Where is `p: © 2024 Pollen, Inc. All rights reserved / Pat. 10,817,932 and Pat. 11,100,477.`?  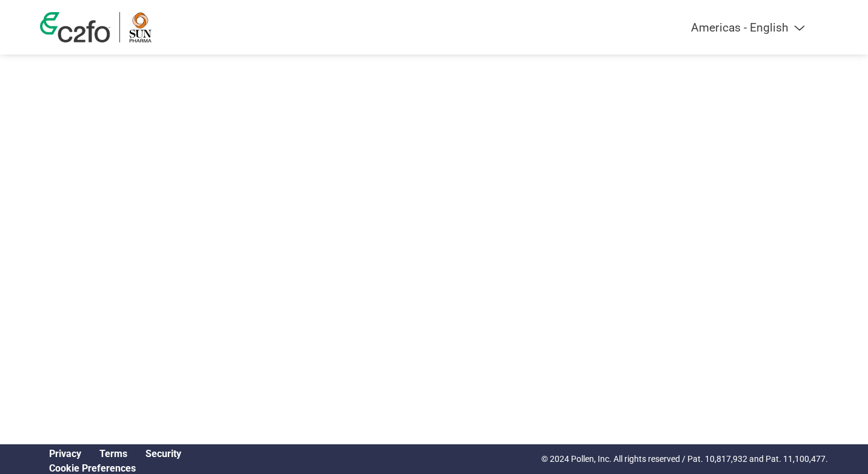
p: © 2024 Pollen, Inc. All rights reserved / Pat. 10,817,932 and Pat. 11,100,477. is located at coordinates (684, 459).